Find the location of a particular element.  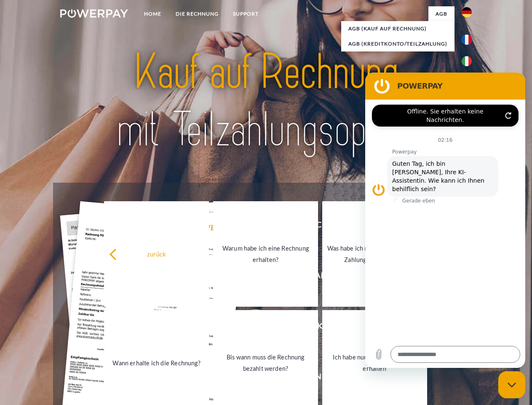

div: zurück is located at coordinates (156, 254).